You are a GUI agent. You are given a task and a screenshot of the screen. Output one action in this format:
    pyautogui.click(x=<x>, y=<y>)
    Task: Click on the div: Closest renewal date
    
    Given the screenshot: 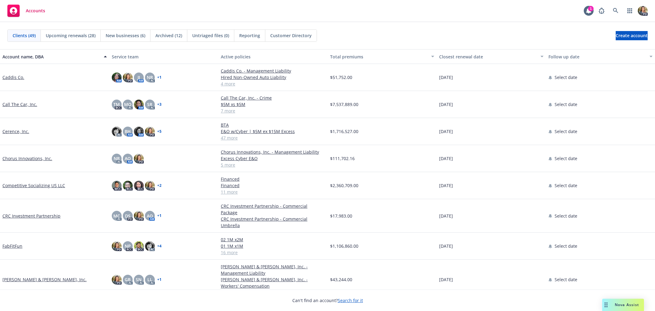 What is the action you would take?
    pyautogui.click(x=488, y=57)
    